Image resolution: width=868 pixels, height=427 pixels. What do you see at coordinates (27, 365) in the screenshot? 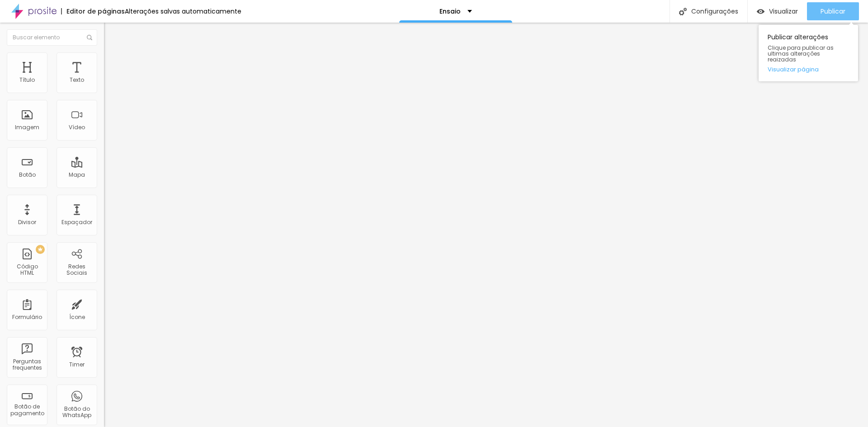
I see `div: Perguntas frequentes` at bounding box center [27, 365].